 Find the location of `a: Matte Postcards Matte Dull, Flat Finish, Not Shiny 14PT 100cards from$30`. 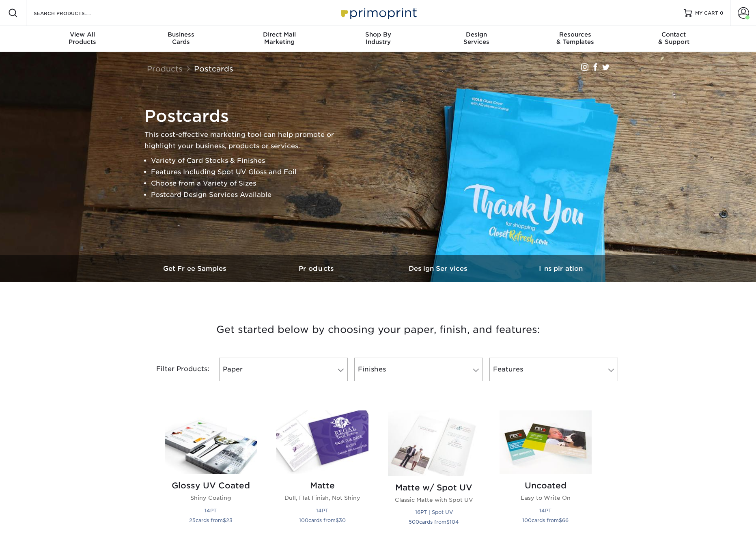

a: Matte Postcards Matte Dull, Flat Finish, Not Shiny 14PT 100cards from$30 is located at coordinates (322, 474).